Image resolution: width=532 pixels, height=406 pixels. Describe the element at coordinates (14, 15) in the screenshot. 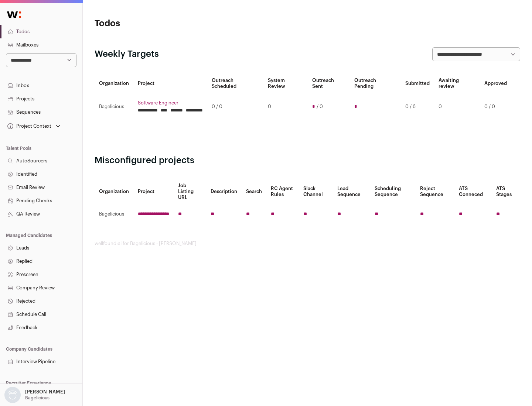

I see `img: Wellfound` at that location.